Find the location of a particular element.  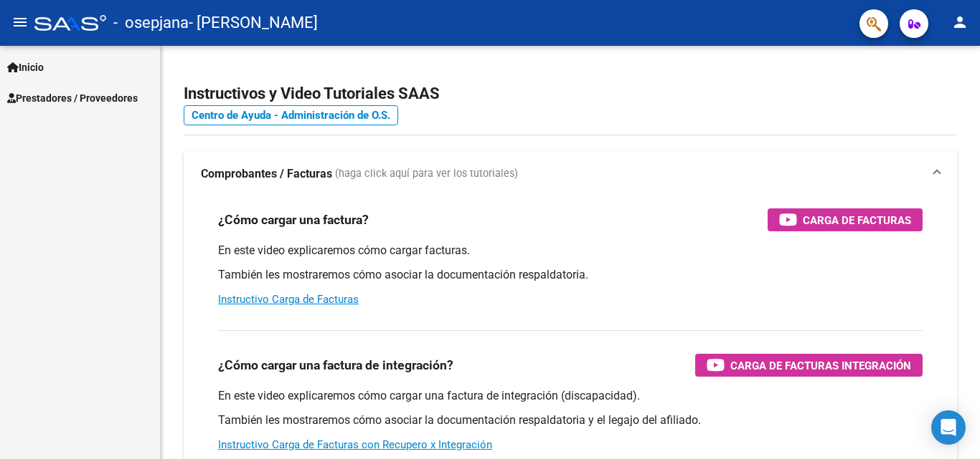

p: También les mostraremos cómo asociar la documentación respaldatoria y el legajo del afiliado. is located at coordinates (570, 421).